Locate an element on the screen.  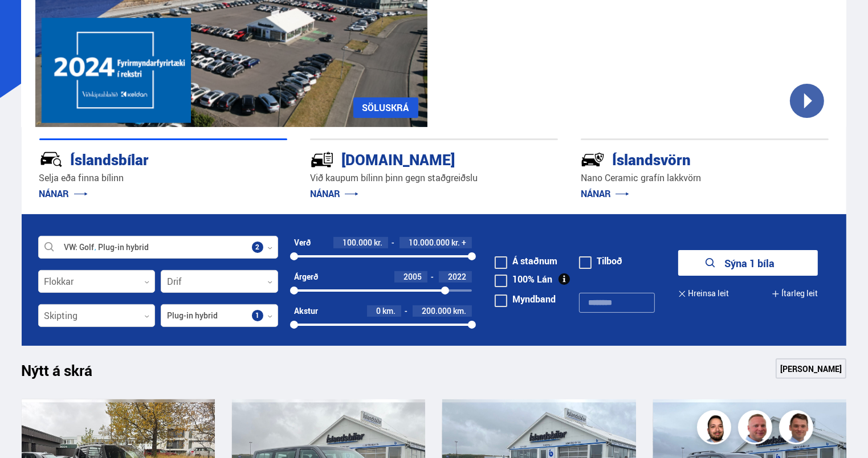
p: Við kaupum bílinn þinn gegn staðgreiðslu is located at coordinates (433, 178).